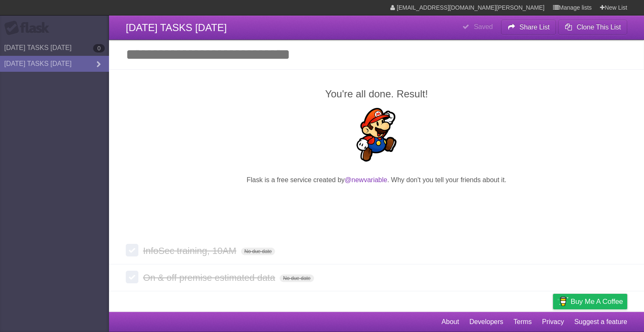 The image size is (644, 332). I want to click on p: Flask is a free service created by . Why don't you tell your friends about it., so click(377, 180).